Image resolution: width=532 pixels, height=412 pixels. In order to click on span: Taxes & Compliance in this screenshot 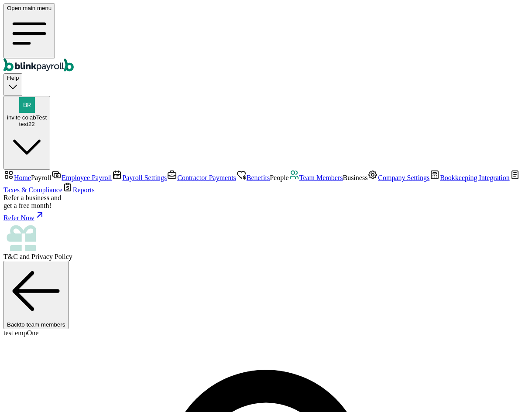, I will do `click(33, 190)`.